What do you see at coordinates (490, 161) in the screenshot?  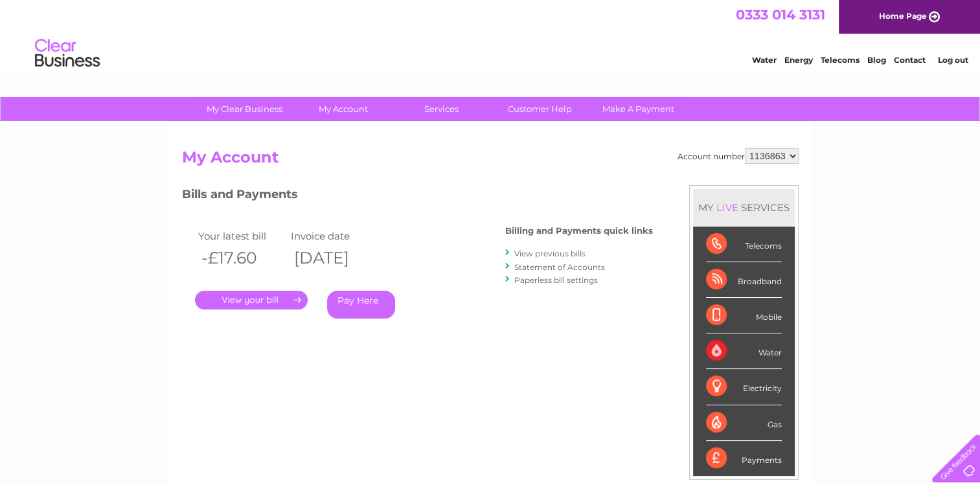 I see `h2: My Account` at bounding box center [490, 161].